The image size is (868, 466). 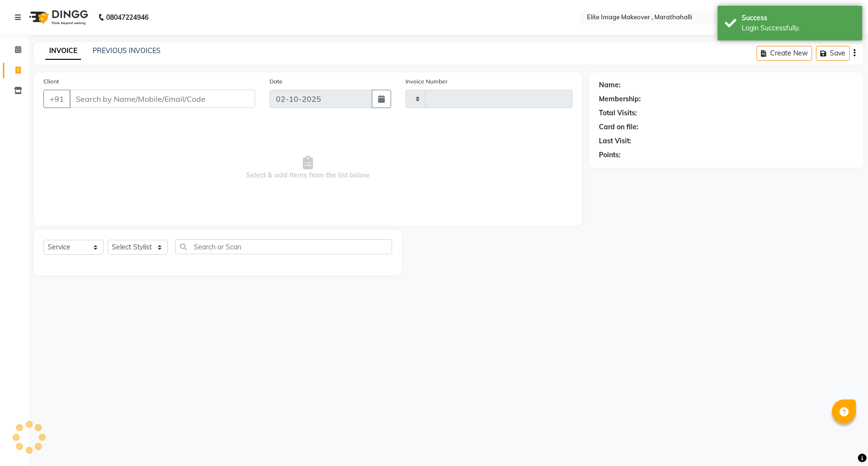 I want to click on span: Select & add items from the list below, so click(x=308, y=168).